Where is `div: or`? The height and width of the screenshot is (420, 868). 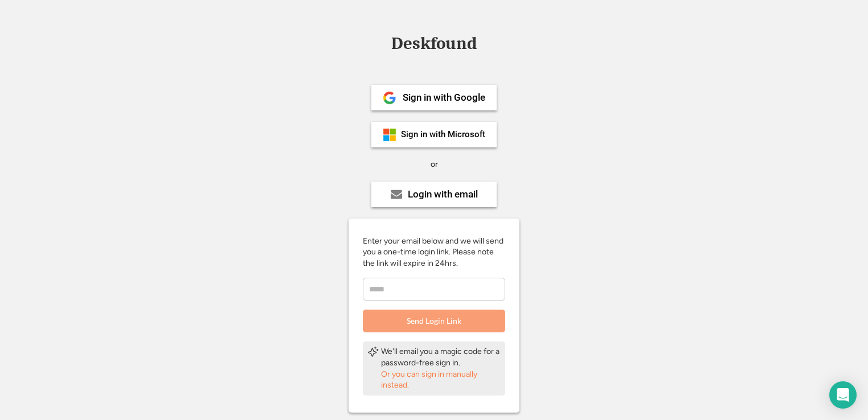 div: or is located at coordinates (434, 164).